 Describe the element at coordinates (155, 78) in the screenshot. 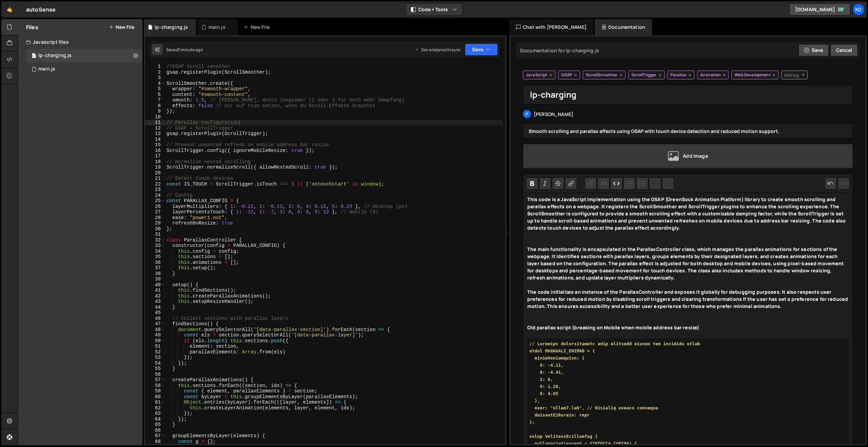

I see `div: 3` at that location.